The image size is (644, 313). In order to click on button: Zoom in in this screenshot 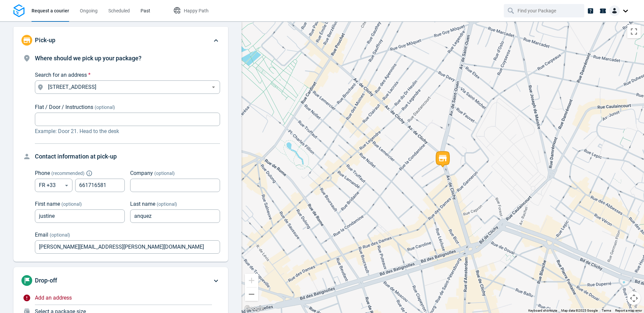, I will do `click(252, 280)`.